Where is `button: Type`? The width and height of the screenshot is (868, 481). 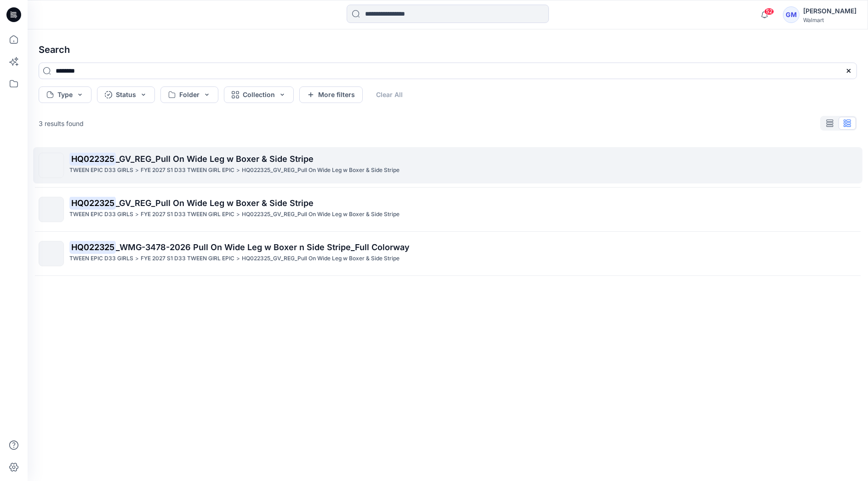 button: Type is located at coordinates (65, 95).